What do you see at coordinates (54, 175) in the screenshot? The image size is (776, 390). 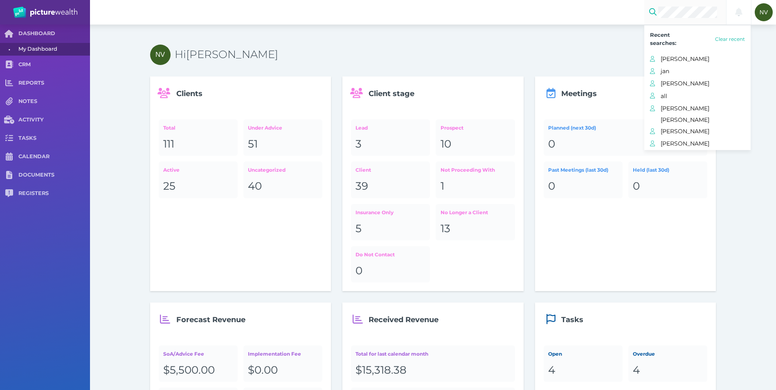 I see `span: DOCUMENTS` at bounding box center [54, 175].